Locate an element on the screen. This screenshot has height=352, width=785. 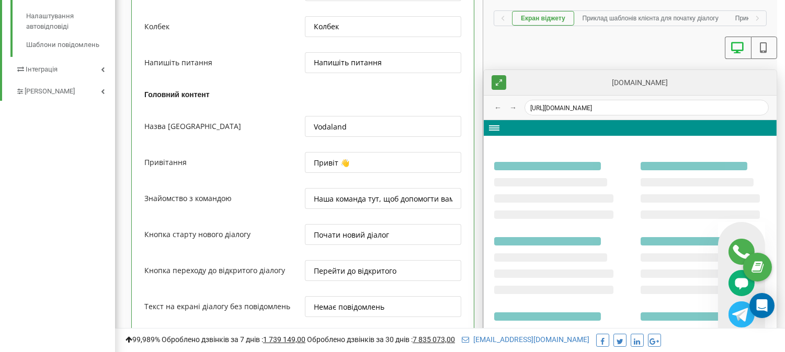
div: Напишіть питання is located at coordinates (222, 67).